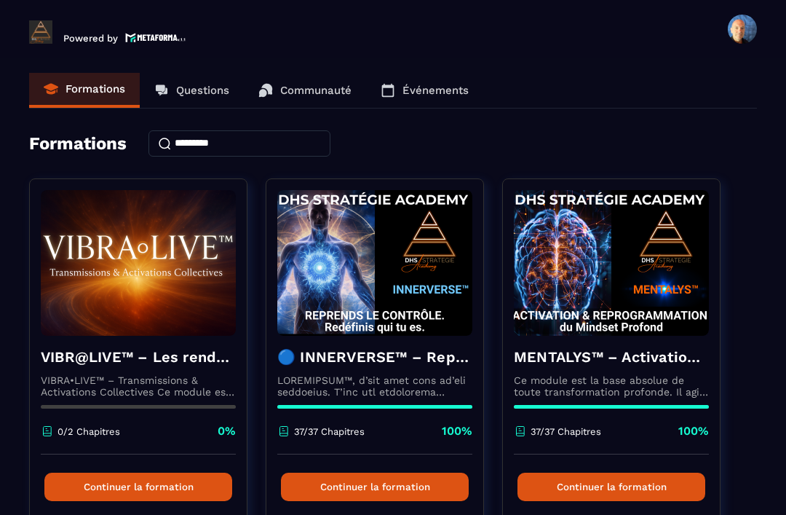 The image size is (786, 515). Describe the element at coordinates (41, 32) in the screenshot. I see `img: logo-branding` at that location.